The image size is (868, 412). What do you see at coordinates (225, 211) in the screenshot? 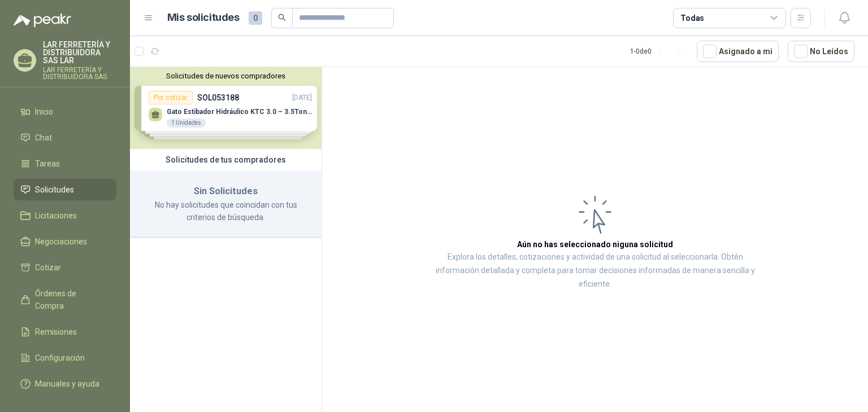
I see `p: No hay solicitudes que coincidan con tus criterios de búsqueda.` at bounding box center [225, 211].